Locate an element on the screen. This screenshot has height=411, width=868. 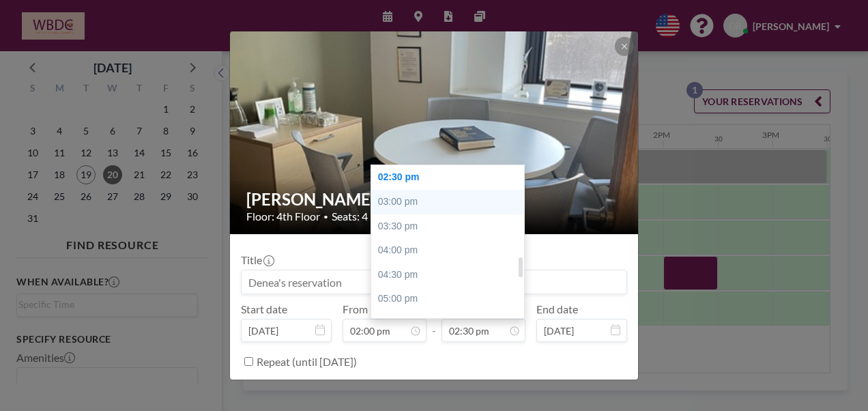
div: 05:30 pm is located at coordinates (451, 323).